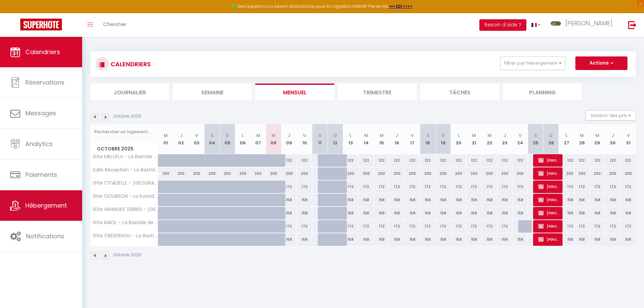 The width and height of the screenshot is (644, 308). What do you see at coordinates (505, 139) in the screenshot?
I see `th: 23` at bounding box center [505, 139].